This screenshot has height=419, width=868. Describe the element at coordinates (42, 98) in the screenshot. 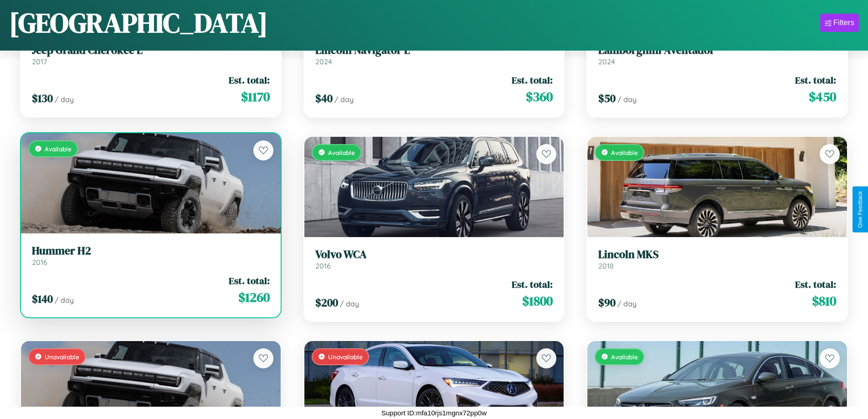

I see `span: $ 130` at that location.